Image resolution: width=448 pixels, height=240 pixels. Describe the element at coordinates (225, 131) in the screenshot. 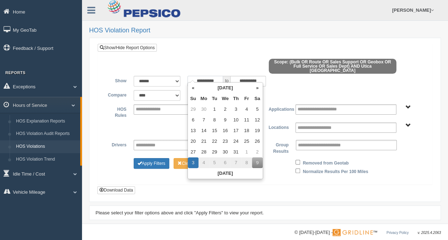

I see `td: 16` at that location.